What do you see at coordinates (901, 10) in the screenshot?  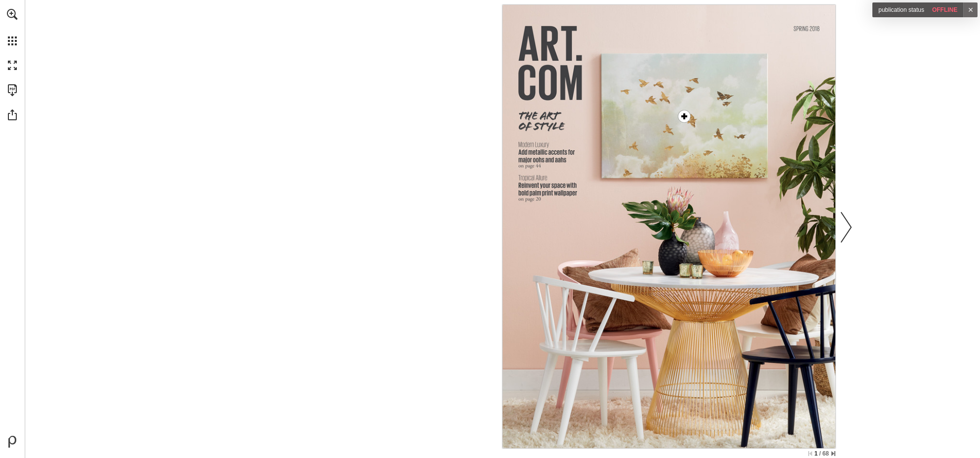 I see `span: Publication Status` at bounding box center [901, 10].